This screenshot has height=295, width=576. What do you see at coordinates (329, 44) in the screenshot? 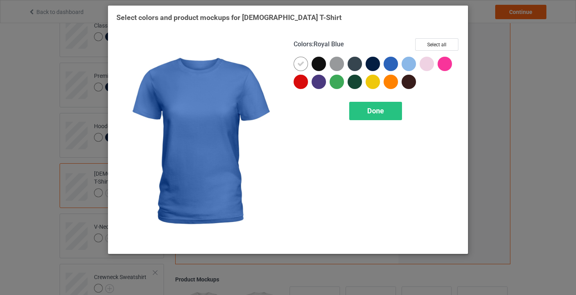
I see `span: Royal Blue` at bounding box center [329, 44].